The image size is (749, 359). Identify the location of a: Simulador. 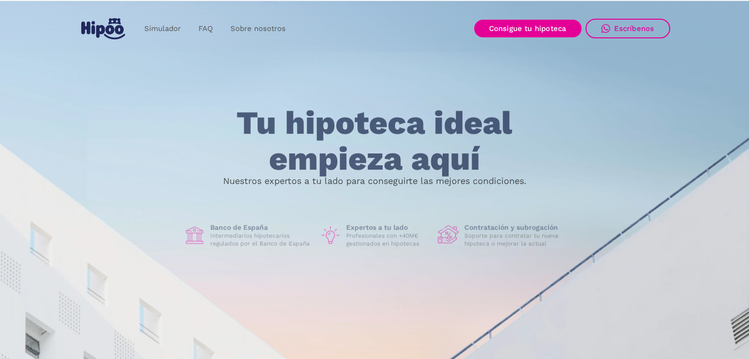
(162, 29).